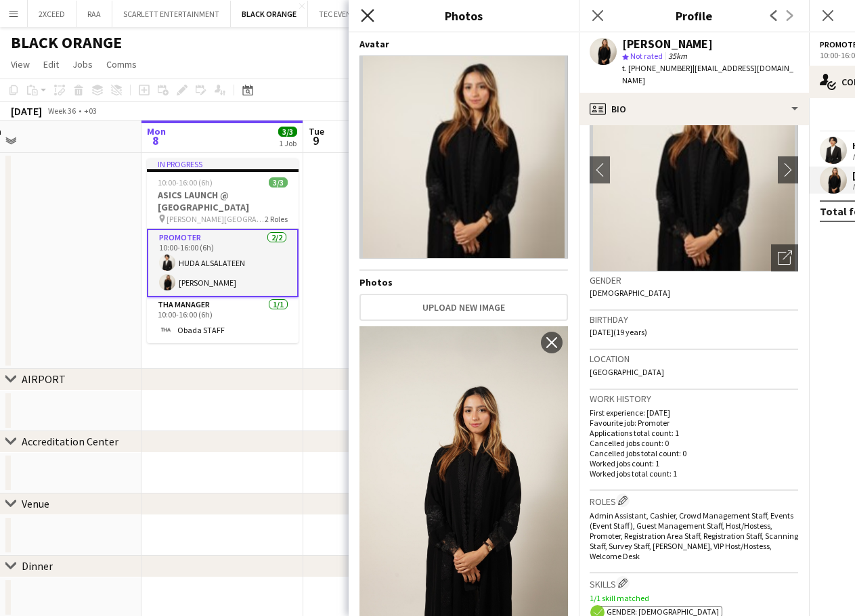 This screenshot has height=616, width=855. What do you see at coordinates (35, 503) in the screenshot?
I see `div: Venue` at bounding box center [35, 503].